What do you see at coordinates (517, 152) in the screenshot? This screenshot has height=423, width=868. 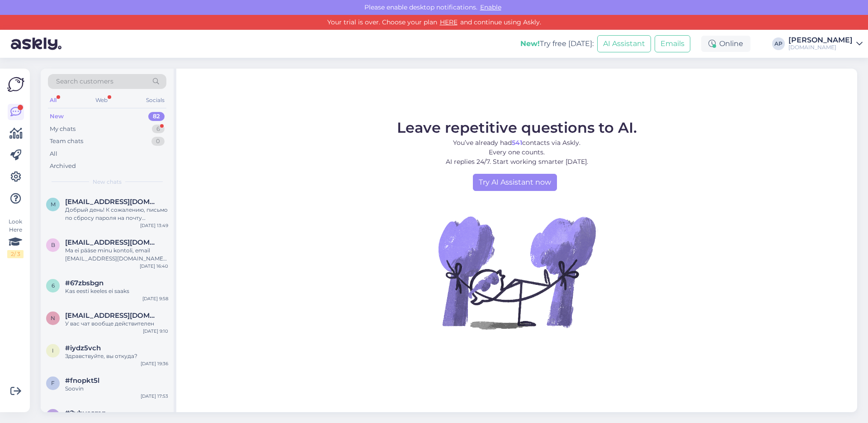 I see `p: You’ve already had contacts via Askly. Every one counts. AI replies 24/7. Start working smarter [...` at bounding box center [517, 152].